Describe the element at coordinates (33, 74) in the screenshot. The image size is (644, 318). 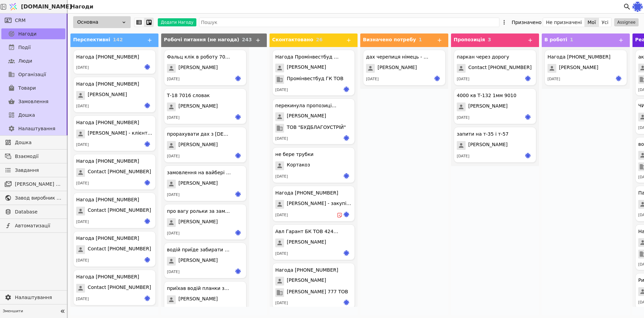
I see `a: Організації` at that location.